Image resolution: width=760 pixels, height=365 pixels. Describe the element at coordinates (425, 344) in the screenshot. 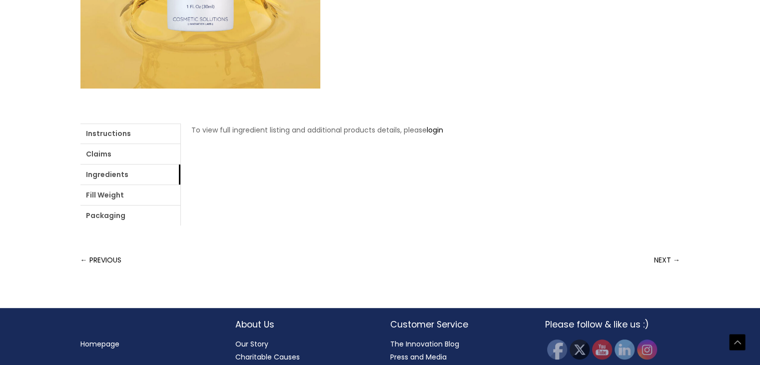

I see `a: The Innovation Blog` at that location.